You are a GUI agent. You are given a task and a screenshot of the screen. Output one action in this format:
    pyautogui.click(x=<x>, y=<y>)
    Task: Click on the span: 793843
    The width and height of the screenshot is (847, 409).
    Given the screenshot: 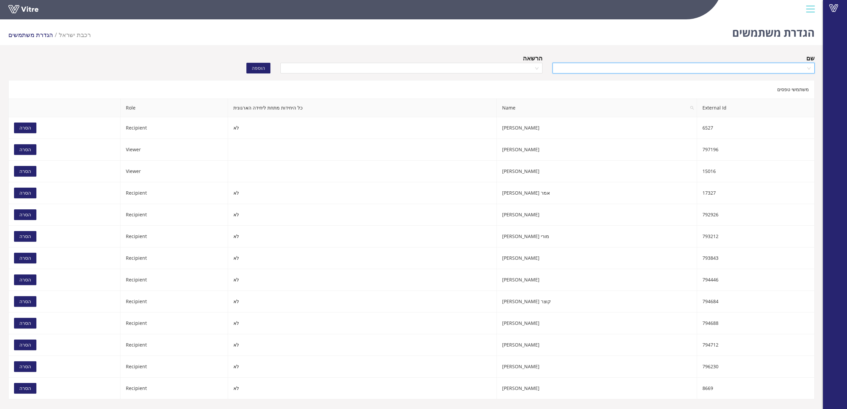 What is the action you would take?
    pyautogui.click(x=711, y=258)
    